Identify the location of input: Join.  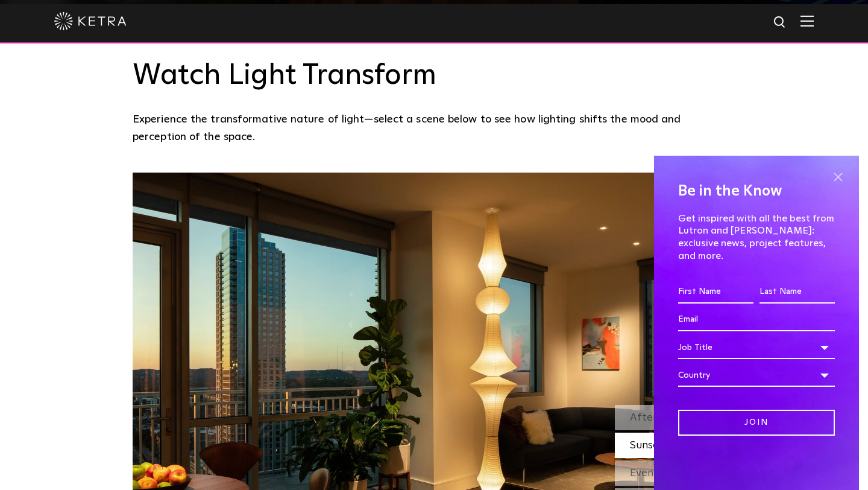
(756, 422).